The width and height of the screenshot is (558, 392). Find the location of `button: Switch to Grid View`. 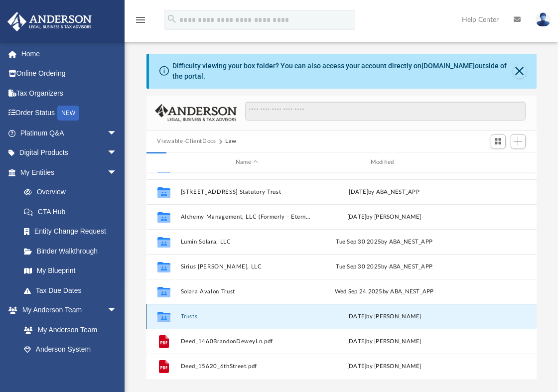

button: Switch to Grid View is located at coordinates (498, 142).